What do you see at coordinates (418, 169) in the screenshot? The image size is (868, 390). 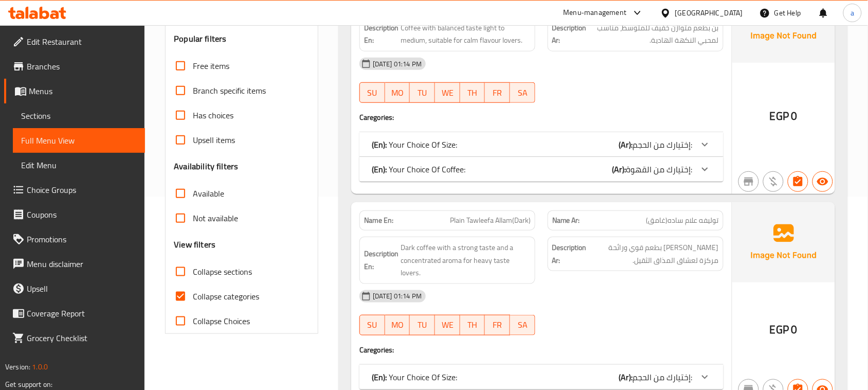 I see `p: Your Choice Of Coffee:` at bounding box center [418, 169].